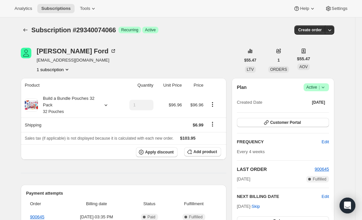 This screenshot has width=362, height=220. What do you see at coordinates (205, 152) in the screenshot?
I see `span: Add product` at bounding box center [205, 152].